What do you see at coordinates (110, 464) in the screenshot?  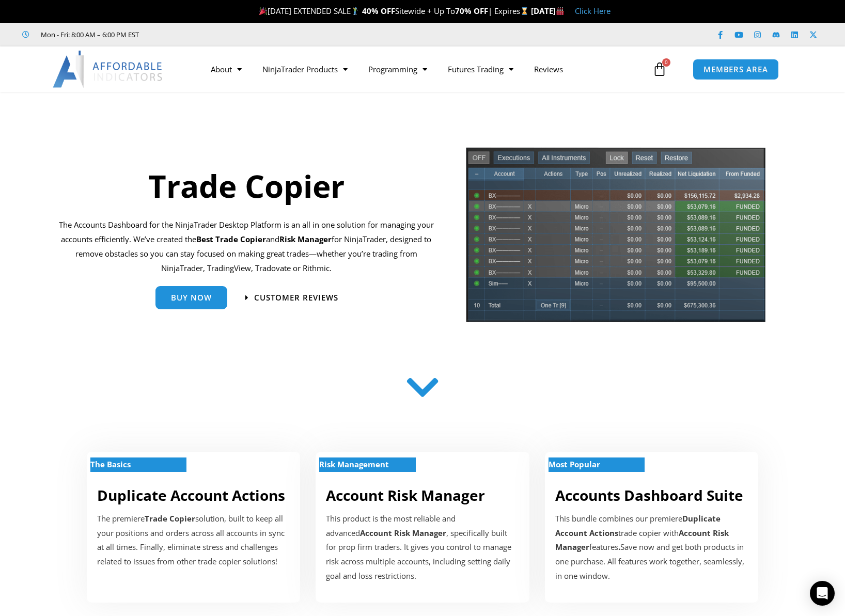 I see `strong: The Basics` at bounding box center [110, 464].